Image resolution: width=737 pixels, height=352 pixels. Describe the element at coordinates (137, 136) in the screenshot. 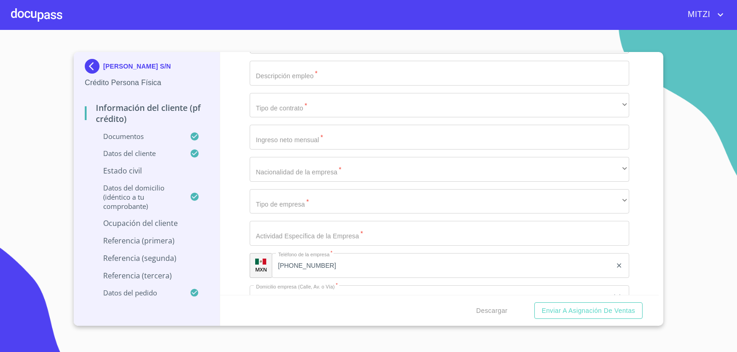

I see `p: Documentos` at that location.